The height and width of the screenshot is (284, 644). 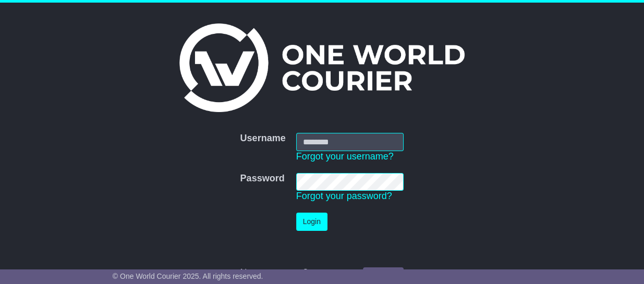 I want to click on a: Forgot your username?, so click(x=345, y=157).